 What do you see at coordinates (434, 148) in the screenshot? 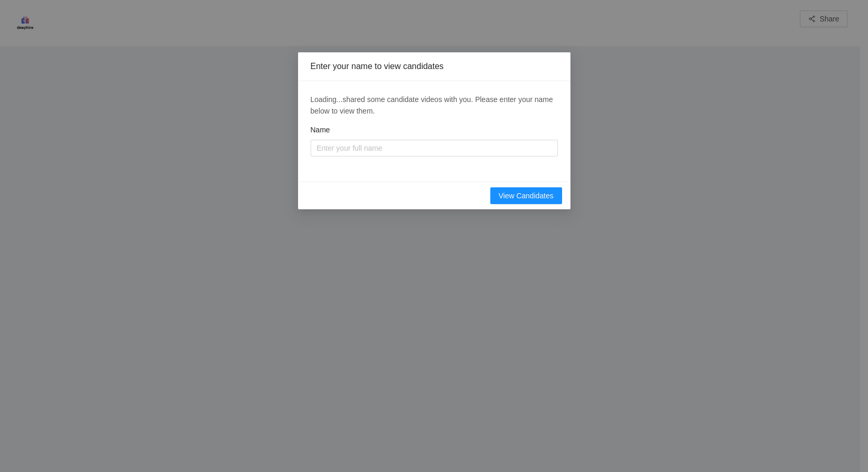
I see `input: Name` at bounding box center [434, 148].